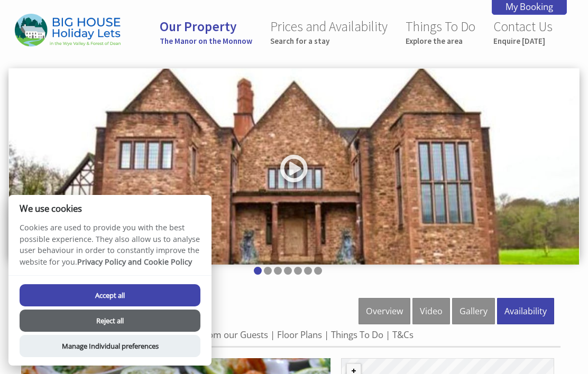  I want to click on button: Manage Individual preferences, so click(110, 346).